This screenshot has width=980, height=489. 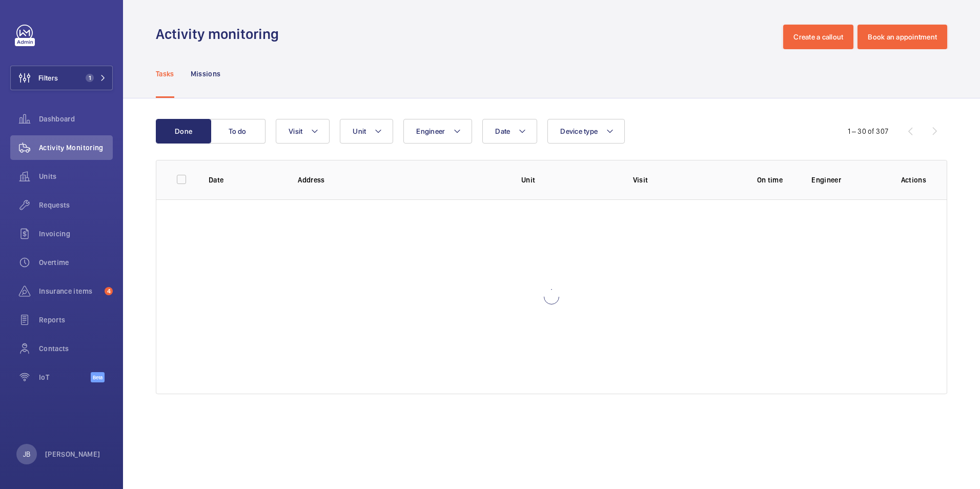 What do you see at coordinates (359, 131) in the screenshot?
I see `span: Unit` at bounding box center [359, 131].